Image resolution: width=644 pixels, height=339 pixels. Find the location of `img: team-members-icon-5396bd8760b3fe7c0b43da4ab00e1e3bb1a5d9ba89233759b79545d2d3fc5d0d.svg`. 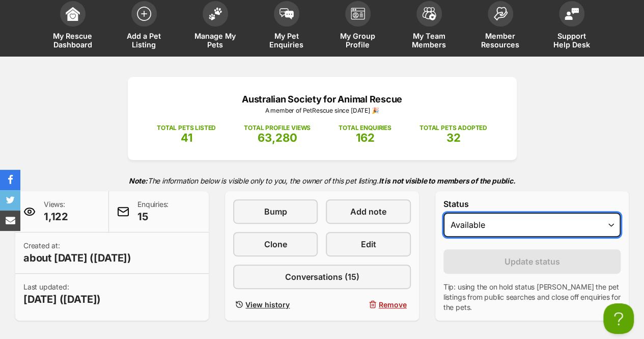

img: team-members-icon-5396bd8760b3fe7c0b43da4ab00e1e3bb1a5d9ba89233759b79545d2d3fc5d0d.svg is located at coordinates (429, 14).